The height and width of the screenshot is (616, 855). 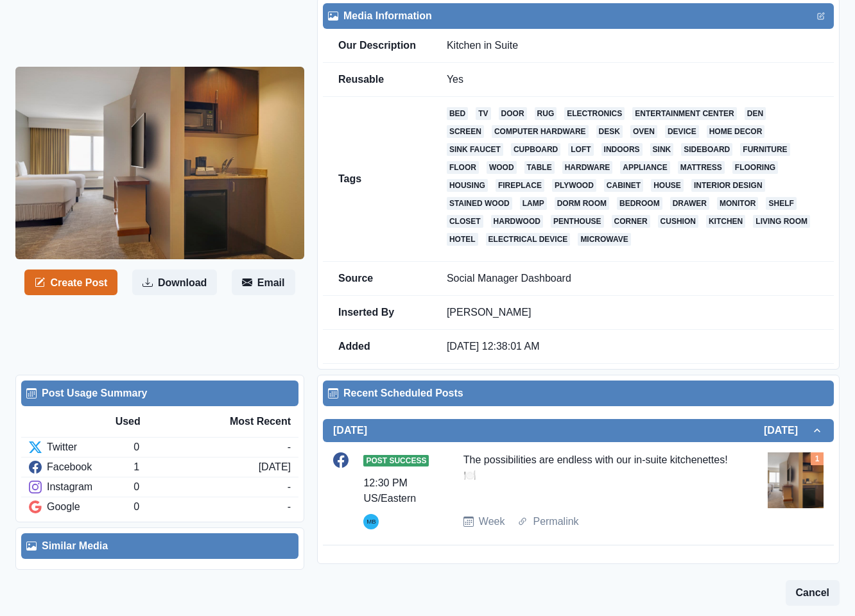 I want to click on button: Edit, so click(x=821, y=16).